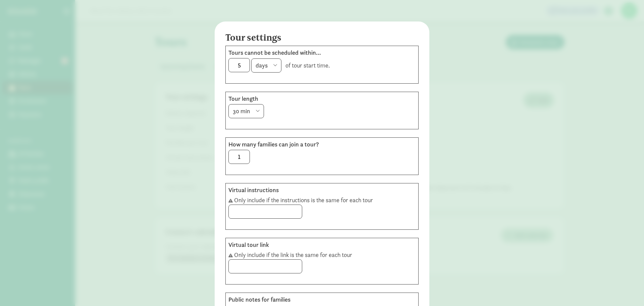 The width and height of the screenshot is (644, 306). I want to click on div: Chat Widget, so click(627, 289).